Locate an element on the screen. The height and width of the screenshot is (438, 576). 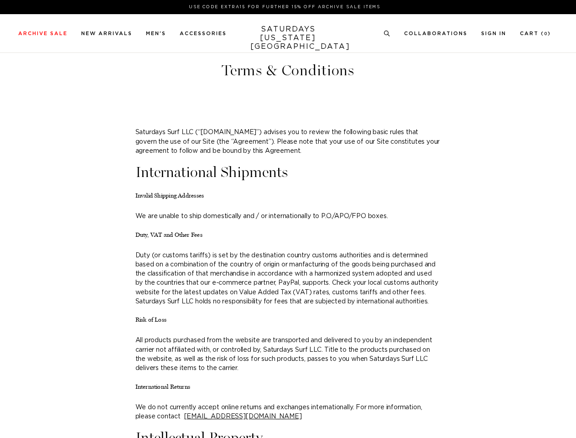
p: All products purchased from the website are transported and delivered to you by an independent ca... is located at coordinates (288, 354).